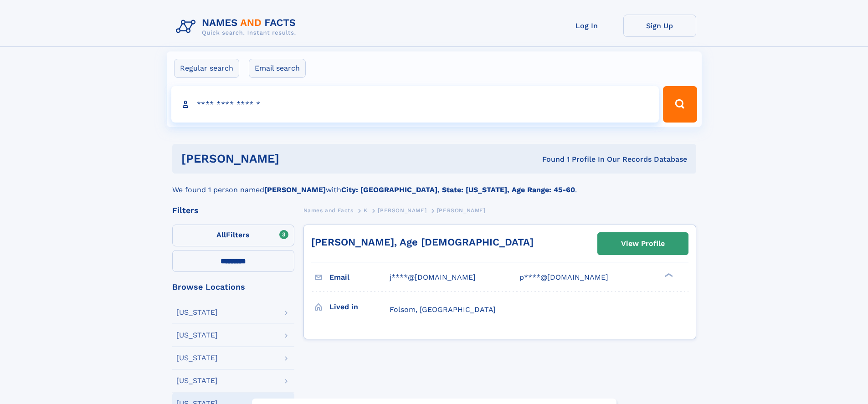 This screenshot has width=868, height=404. Describe the element at coordinates (660, 25) in the screenshot. I see `a: Sign Up` at that location.